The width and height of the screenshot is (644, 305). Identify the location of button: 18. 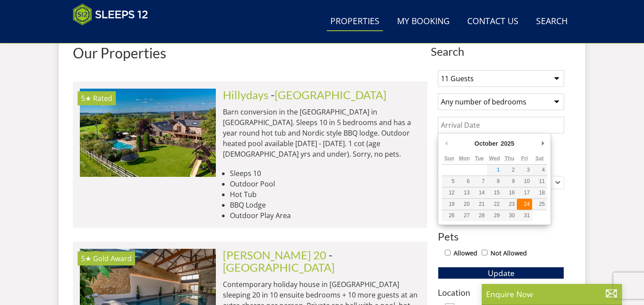
(540, 193).